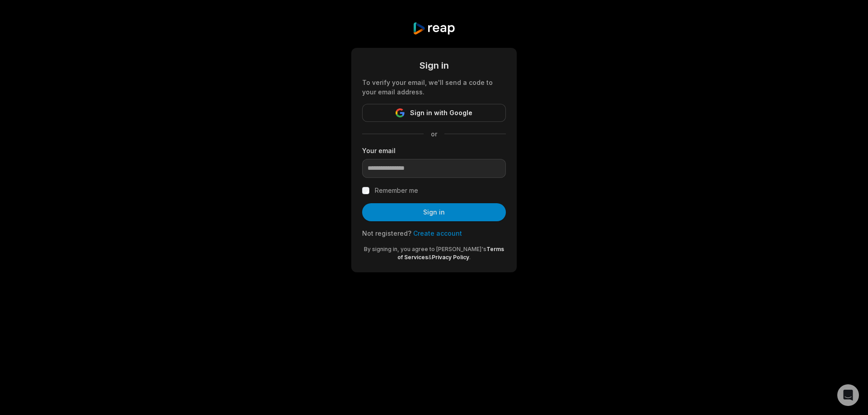 The image size is (868, 415). I want to click on label: Your email, so click(434, 151).